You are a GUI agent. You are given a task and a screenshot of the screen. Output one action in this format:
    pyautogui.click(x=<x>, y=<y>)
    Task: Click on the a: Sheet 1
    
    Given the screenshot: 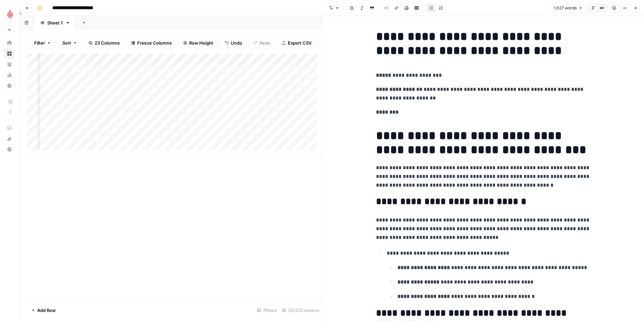 What is the action you would take?
    pyautogui.click(x=55, y=23)
    